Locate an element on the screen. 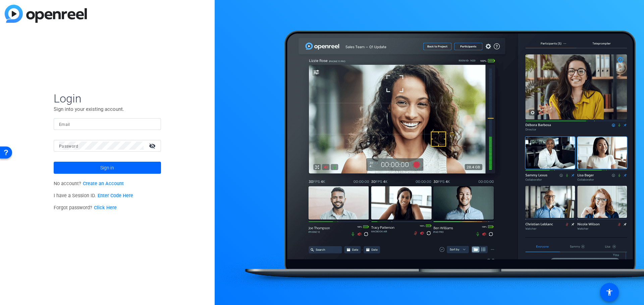 The image size is (644, 305). mat-label: Email is located at coordinates (65, 125).